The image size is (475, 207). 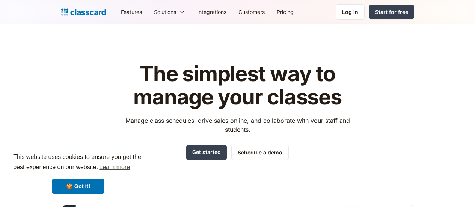 I want to click on a: Integrations, so click(x=212, y=12).